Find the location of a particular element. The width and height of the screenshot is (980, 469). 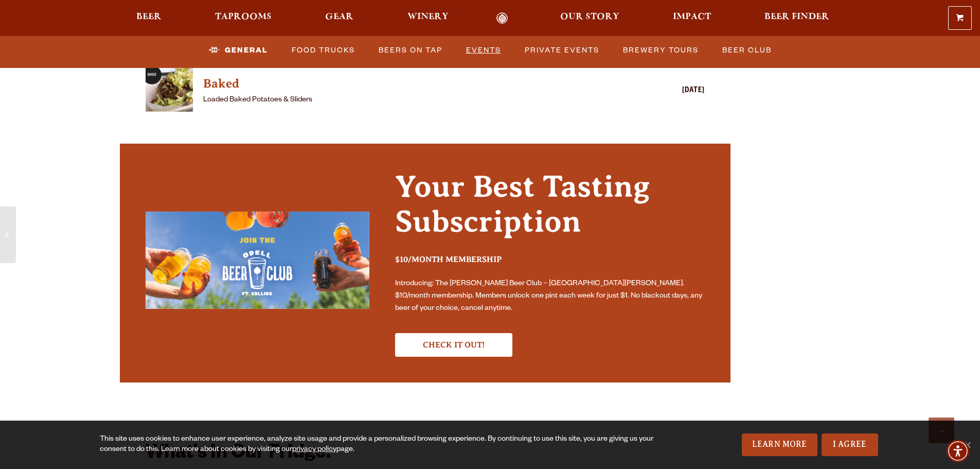

a: Taprooms is located at coordinates (243, 18).